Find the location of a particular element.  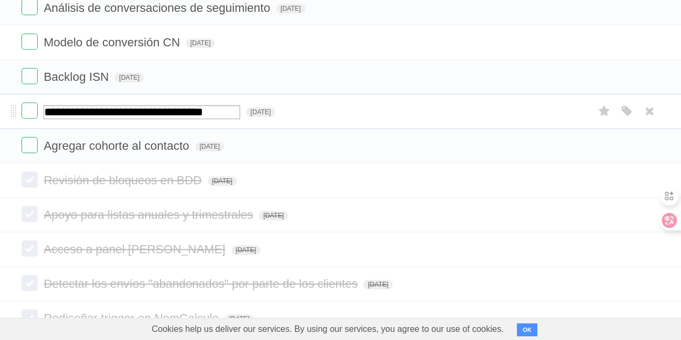

span: Detectar los envíos "abandonados" por parte de los clientes is located at coordinates (202, 283).